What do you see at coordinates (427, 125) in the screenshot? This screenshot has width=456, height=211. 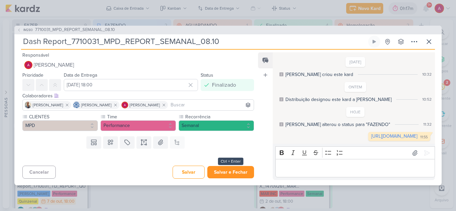 I see `div: 11:32` at bounding box center [427, 125].